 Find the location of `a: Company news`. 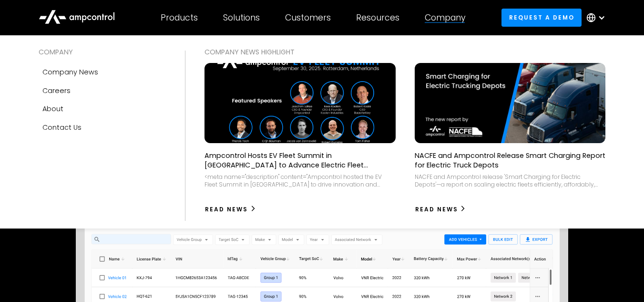

a: Company news is located at coordinates (102, 72).